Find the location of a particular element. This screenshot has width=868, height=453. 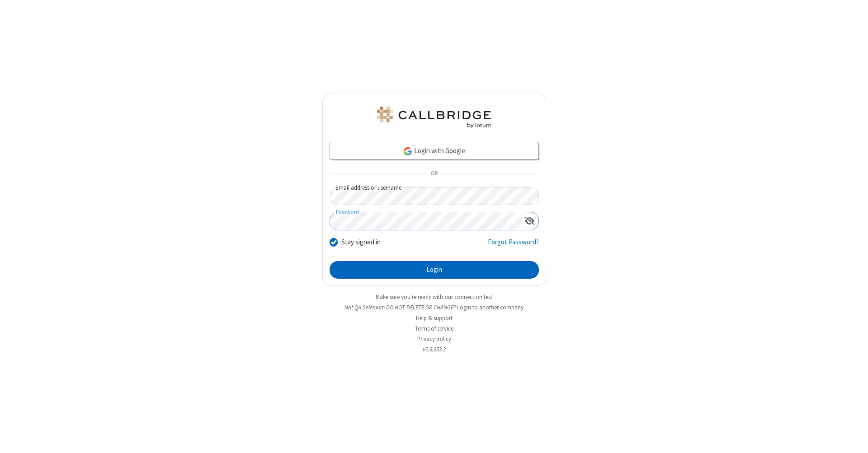

img: QA Selenium DO NOT DELETE OR CHANGE is located at coordinates (434, 117).